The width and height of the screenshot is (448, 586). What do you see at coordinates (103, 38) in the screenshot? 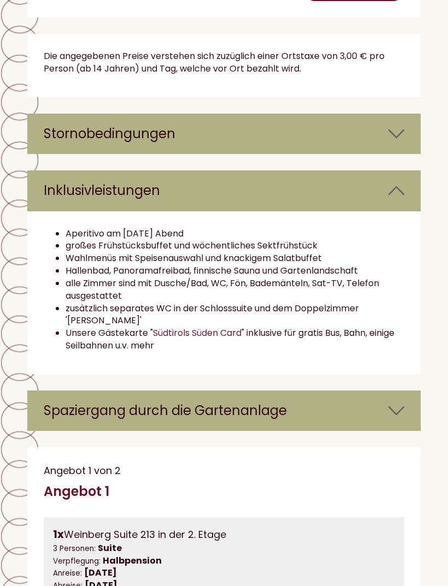
I see `div: Hotel Tenz` at bounding box center [103, 38].